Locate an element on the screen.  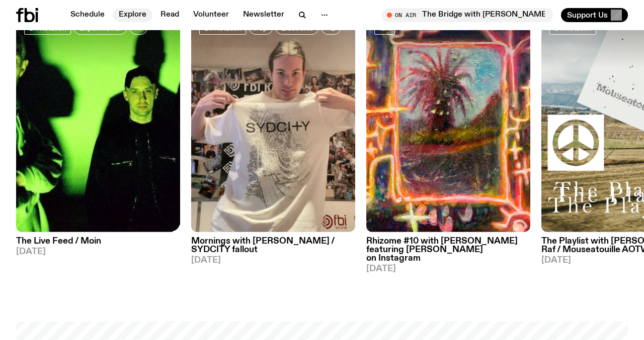
a: Schedule is located at coordinates (88, 15).